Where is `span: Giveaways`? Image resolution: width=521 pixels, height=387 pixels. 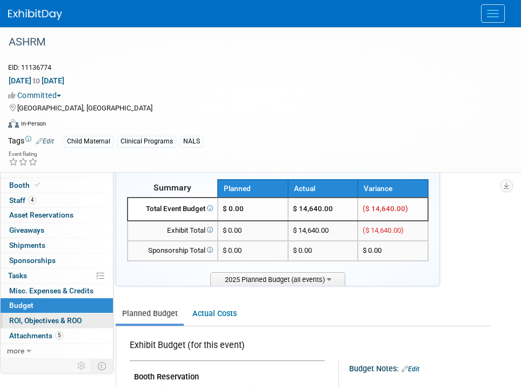
span: Giveaways is located at coordinates (27, 230).